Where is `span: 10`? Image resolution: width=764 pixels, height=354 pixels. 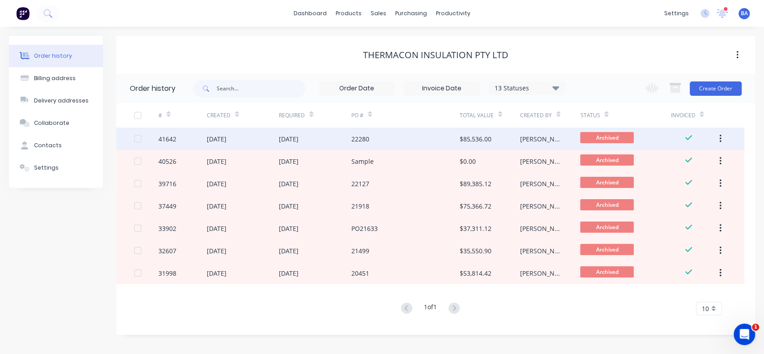
span: 10 is located at coordinates (706, 309).